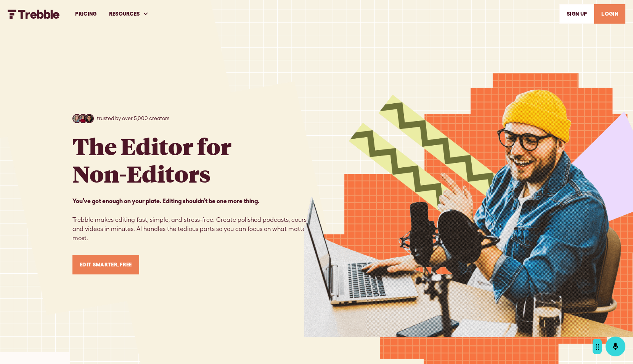 The width and height of the screenshot is (633, 364). What do you see at coordinates (152, 160) in the screenshot?
I see `h1: The Editor for Non-Editors` at bounding box center [152, 160].